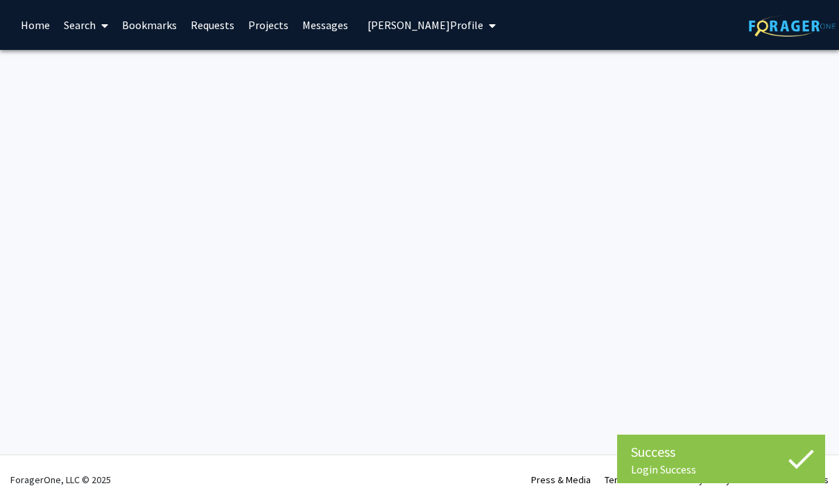 The width and height of the screenshot is (839, 504). Describe the element at coordinates (792, 25) in the screenshot. I see `img: ForagerOne Logo` at that location.